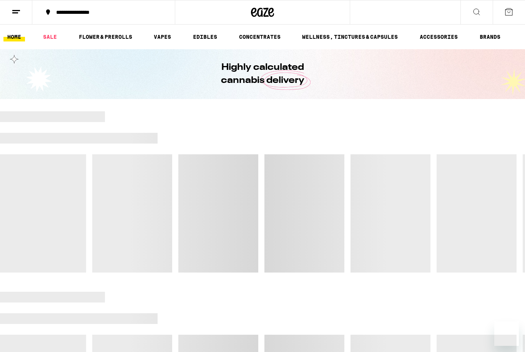 This screenshot has width=525, height=352. Describe the element at coordinates (349, 37) in the screenshot. I see `a: WELLNESS, TINCTURES & CAPSULES` at that location.